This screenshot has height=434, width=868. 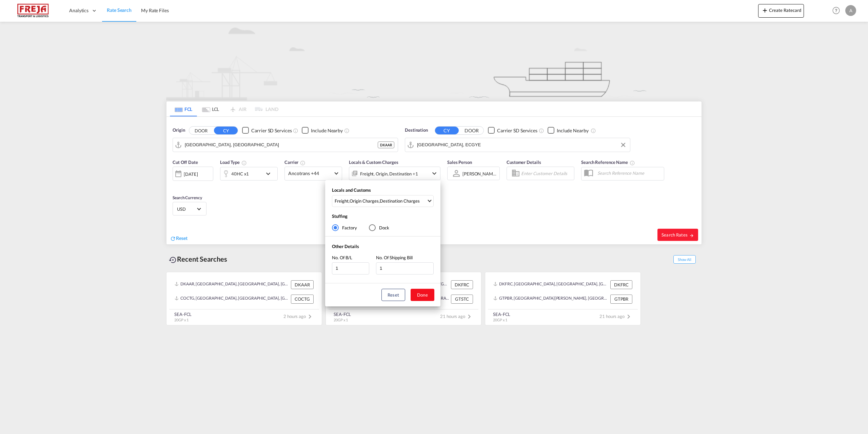 I want to click on button: Reset, so click(x=394, y=295).